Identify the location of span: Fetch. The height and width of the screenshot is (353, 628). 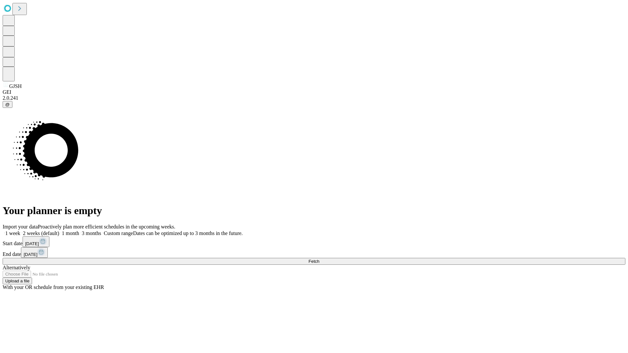
(314, 261).